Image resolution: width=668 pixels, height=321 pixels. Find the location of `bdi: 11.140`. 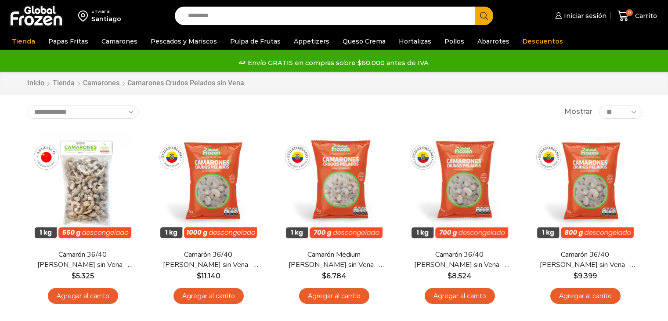

bdi: 11.140 is located at coordinates (209, 275).